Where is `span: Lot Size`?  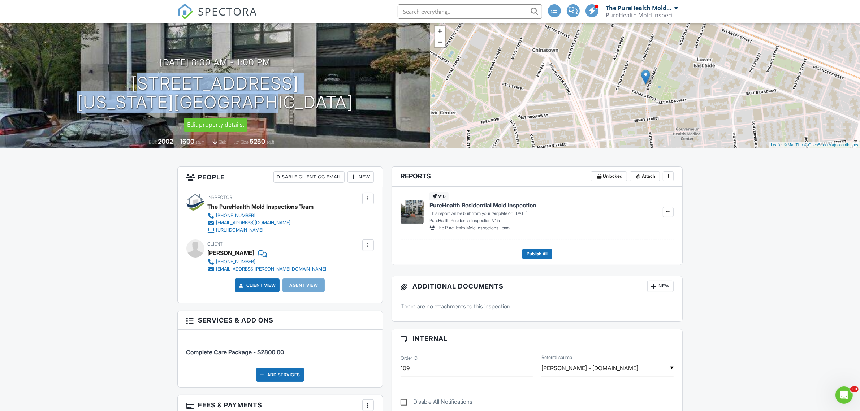
span: Lot Size is located at coordinates (241, 142).